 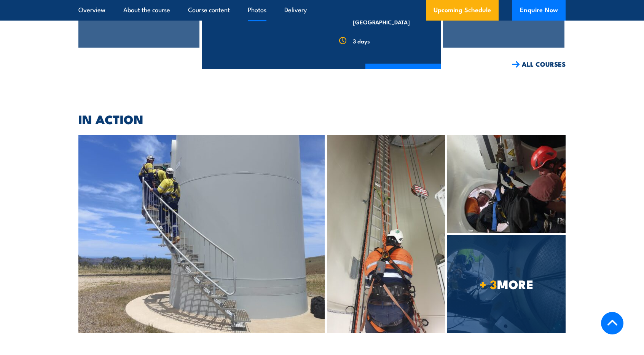 What do you see at coordinates (488, 283) in the screenshot?
I see `strong: + 3` at bounding box center [488, 283].